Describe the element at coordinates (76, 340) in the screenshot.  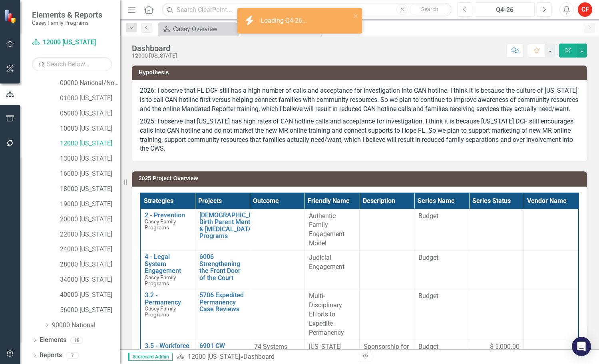
I see `div: 18` at that location.